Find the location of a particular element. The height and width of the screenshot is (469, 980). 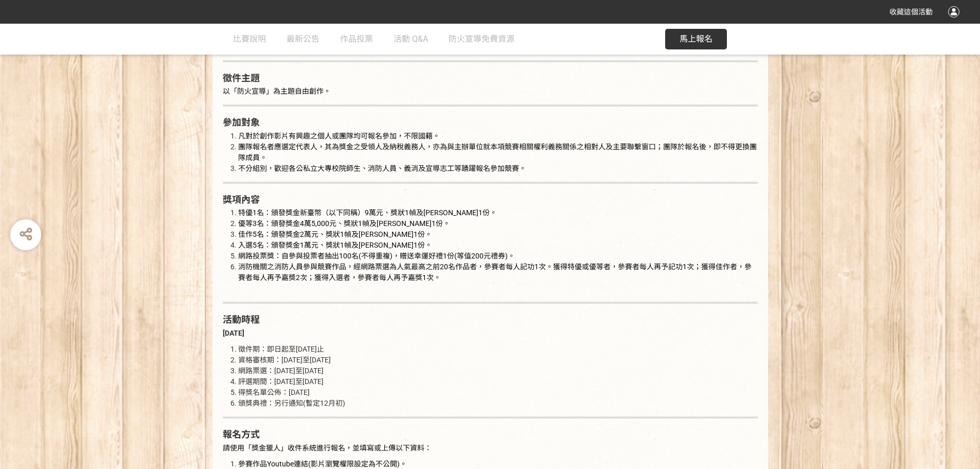

a: 作品投票 is located at coordinates (356, 39).